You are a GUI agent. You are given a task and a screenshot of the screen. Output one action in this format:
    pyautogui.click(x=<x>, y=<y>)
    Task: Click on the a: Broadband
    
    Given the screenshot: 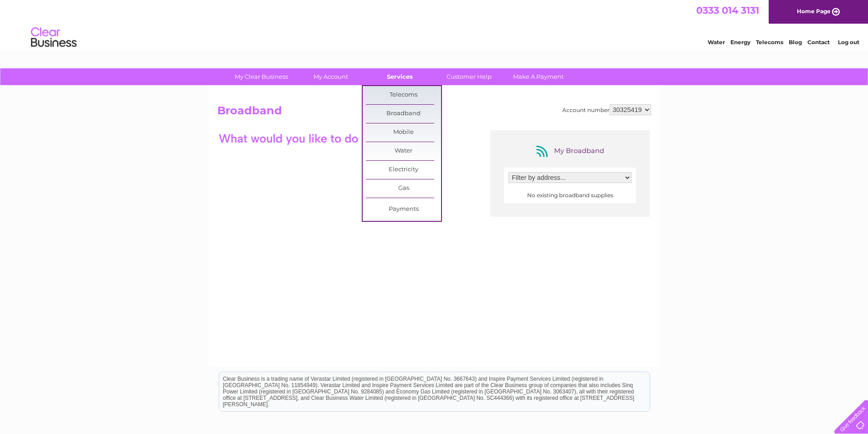 What is the action you would take?
    pyautogui.click(x=403, y=114)
    